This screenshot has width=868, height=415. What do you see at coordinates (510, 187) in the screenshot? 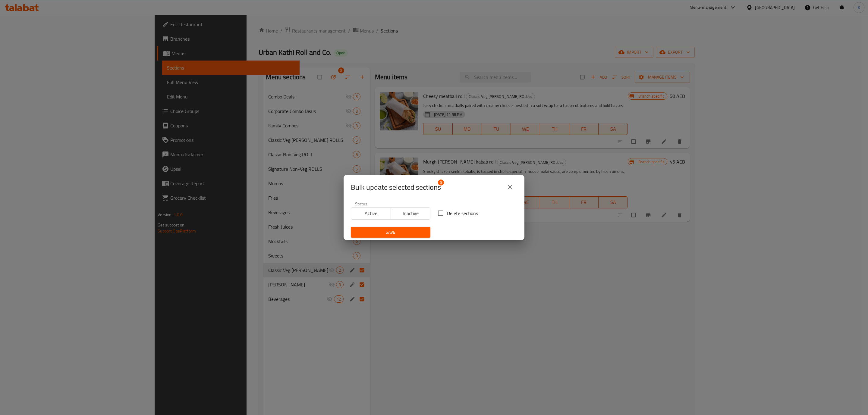
I see `button: close` at bounding box center [510, 187].